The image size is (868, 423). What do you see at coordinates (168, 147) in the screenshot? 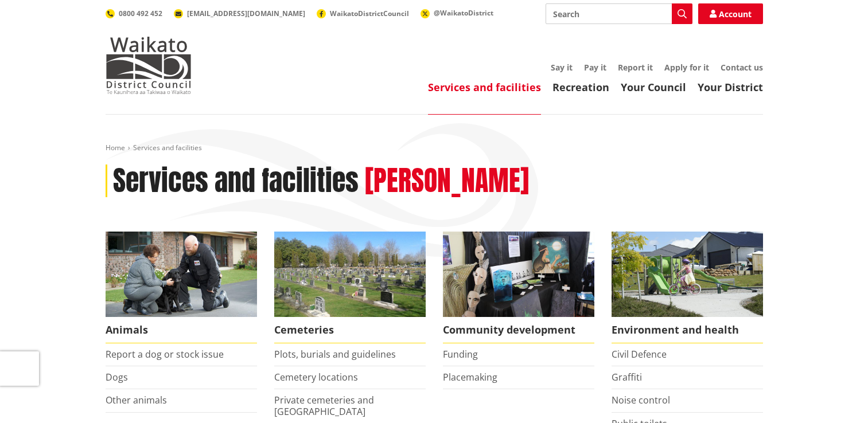
I see `span: Services and facilities` at bounding box center [168, 147].